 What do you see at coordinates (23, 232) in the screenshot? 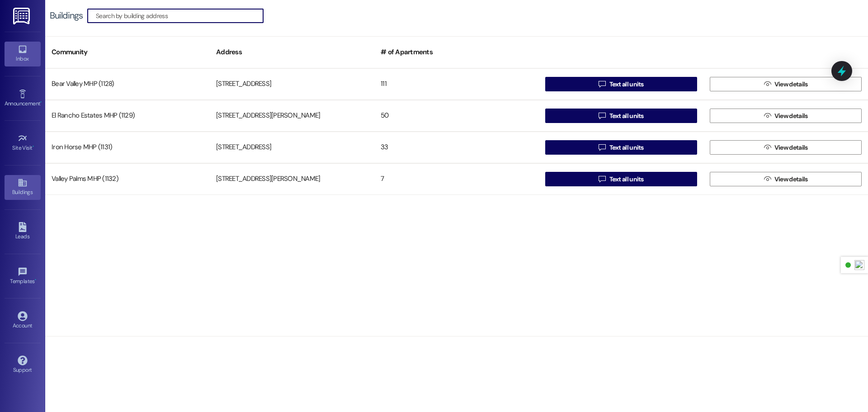
I see `a: Leads` at bounding box center [23, 232].